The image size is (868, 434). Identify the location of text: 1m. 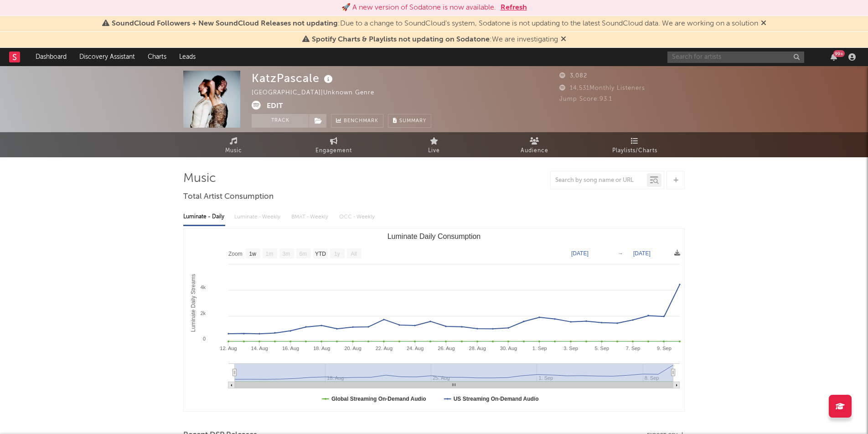
(270, 254).